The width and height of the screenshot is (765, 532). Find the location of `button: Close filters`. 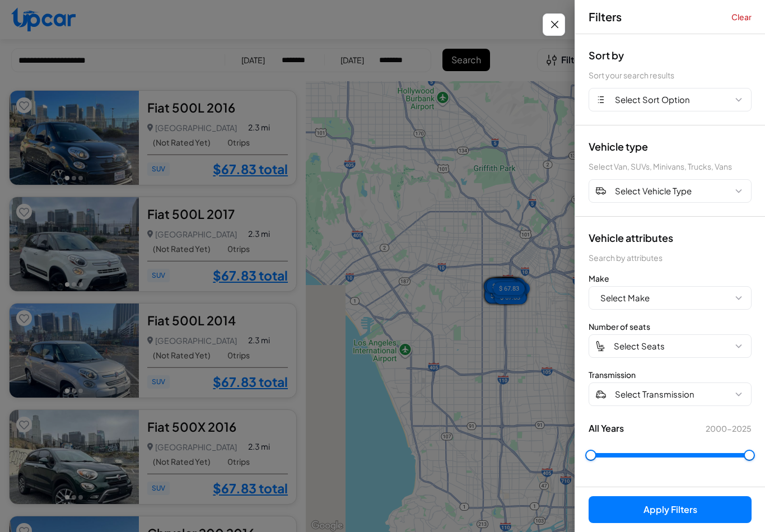

button: Close filters is located at coordinates (554, 25).